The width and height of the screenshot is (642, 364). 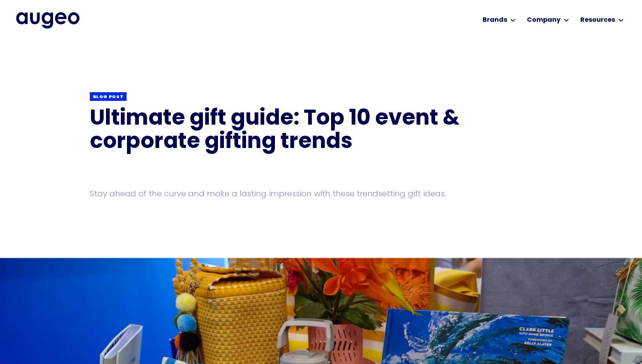 I want to click on div: Company, so click(x=543, y=20).